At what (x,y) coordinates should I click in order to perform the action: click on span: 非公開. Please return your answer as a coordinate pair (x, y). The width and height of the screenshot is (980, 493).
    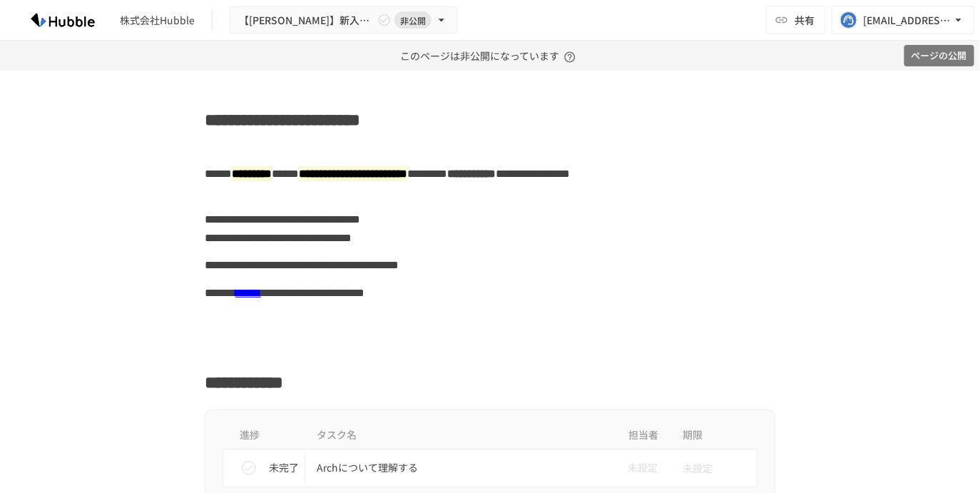
    Looking at the image, I should click on (413, 20).